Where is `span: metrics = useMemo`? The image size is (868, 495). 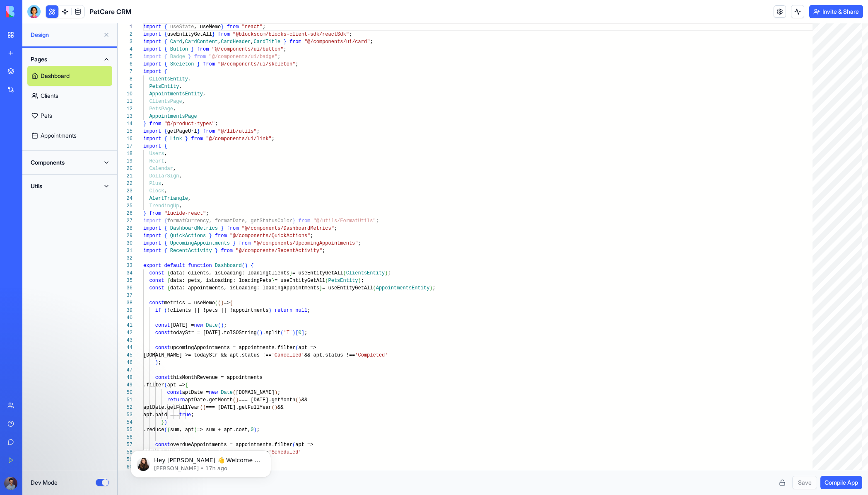 span: metrics = useMemo is located at coordinates (190, 303).